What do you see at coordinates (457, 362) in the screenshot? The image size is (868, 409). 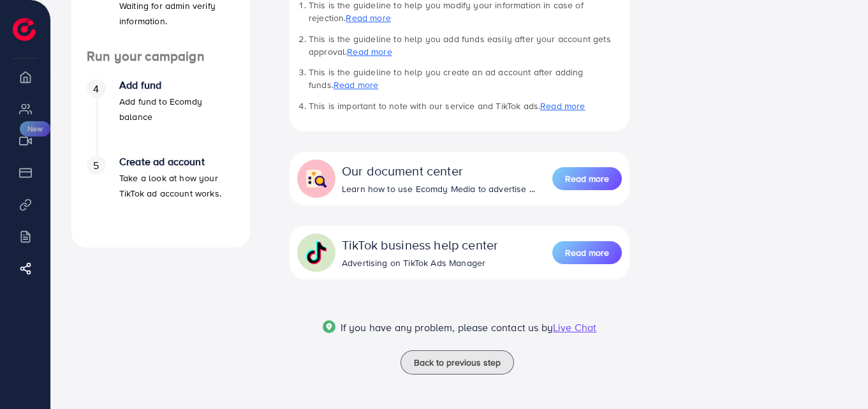 I see `span: Back to previous step` at bounding box center [457, 362].